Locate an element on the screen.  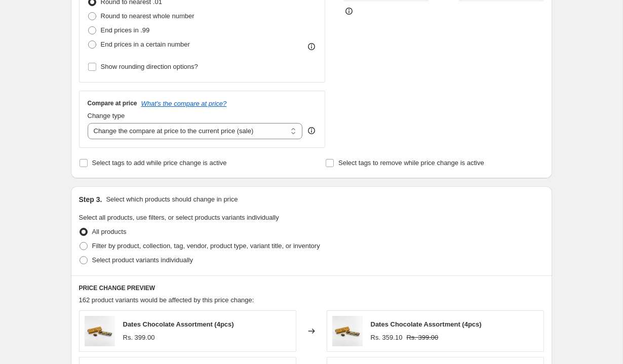
span: Show rounding direction options? is located at coordinates (150, 66).